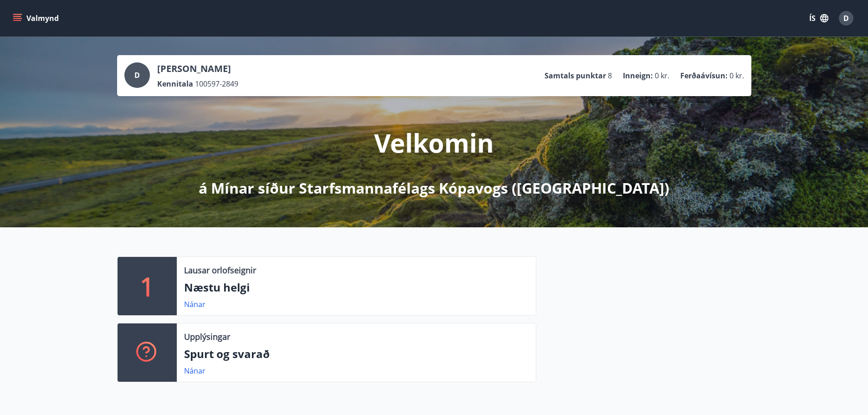  Describe the element at coordinates (575, 76) in the screenshot. I see `p: Samtals punktar` at that location.